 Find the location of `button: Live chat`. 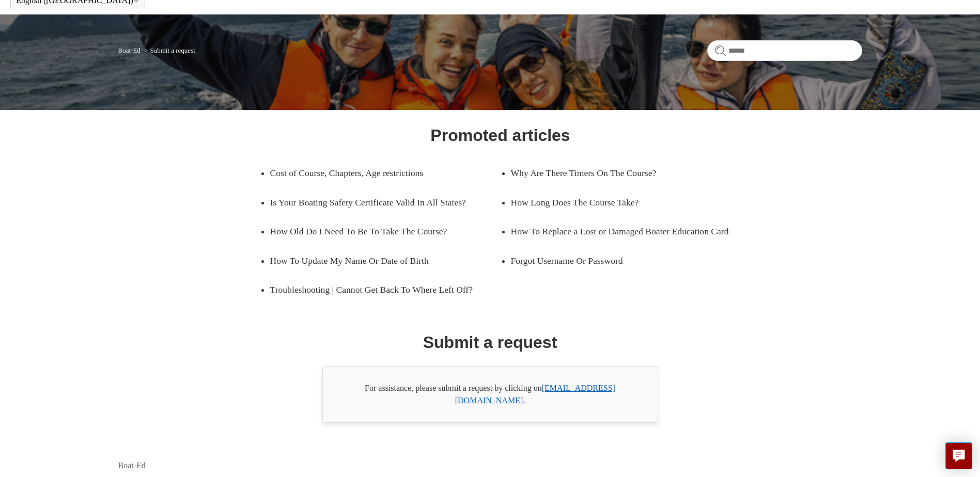

button: Live chat is located at coordinates (959, 456).